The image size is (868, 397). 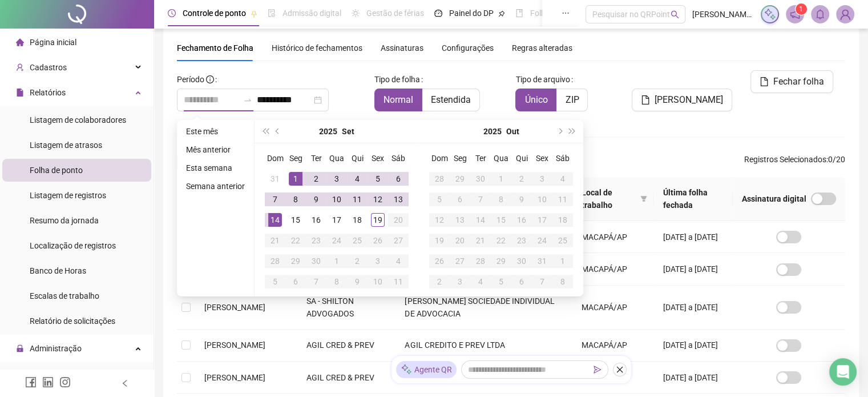 What do you see at coordinates (378, 179) in the screenshot?
I see `td: 2025-09-05` at bounding box center [378, 179].